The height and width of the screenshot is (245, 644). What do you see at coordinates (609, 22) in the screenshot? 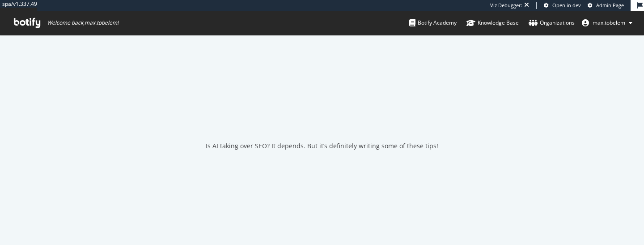
I see `span: max.tobelem` at bounding box center [609, 22].